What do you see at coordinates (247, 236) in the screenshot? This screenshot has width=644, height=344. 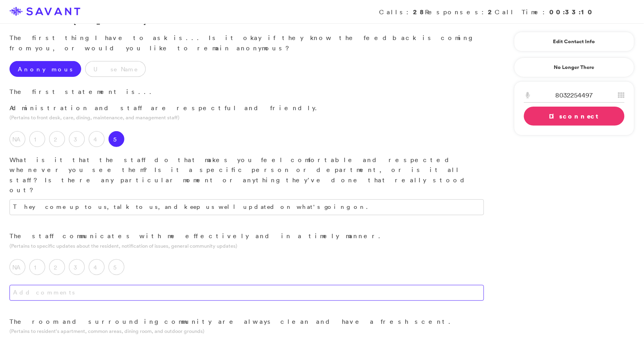 I see `p: The staff communicates with me effectively and in a timely manner.` at bounding box center [247, 236].